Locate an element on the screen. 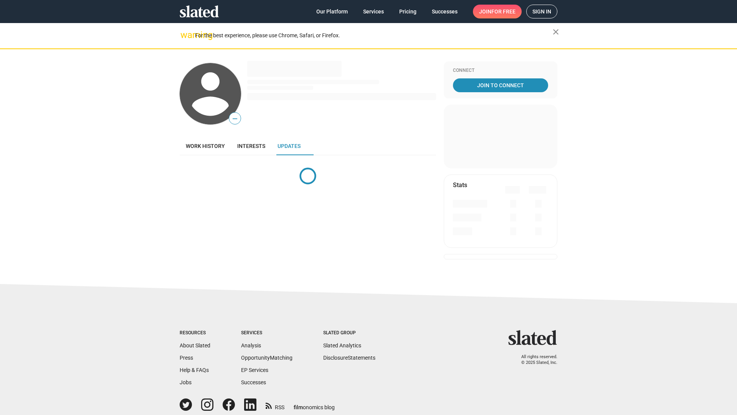 The height and width of the screenshot is (415, 737). span: Updates is located at coordinates (289, 146).